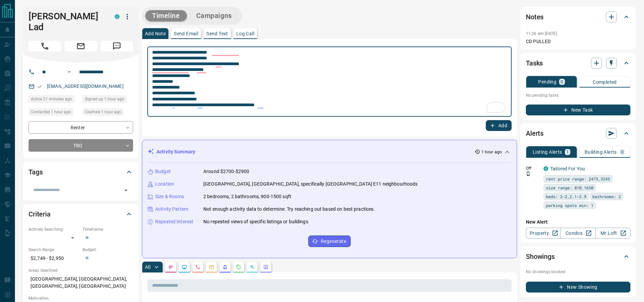 The width and height of the screenshot is (644, 302). Describe the element at coordinates (547, 152) in the screenshot. I see `p: Listing Alerts` at that location.